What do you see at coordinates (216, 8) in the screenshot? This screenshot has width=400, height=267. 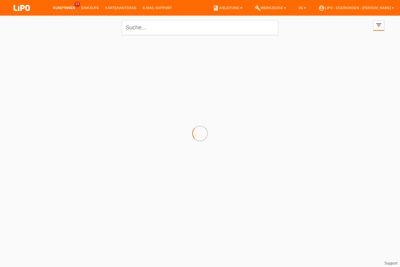 I see `i: book` at bounding box center [216, 8].